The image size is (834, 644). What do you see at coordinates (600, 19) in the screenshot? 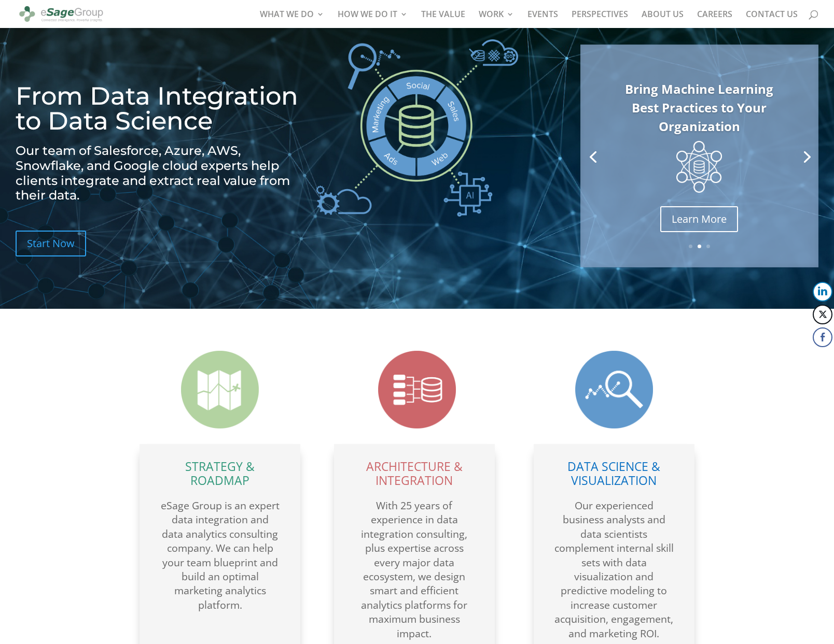
I see `a: PERSPECTIVES` at bounding box center [600, 19].